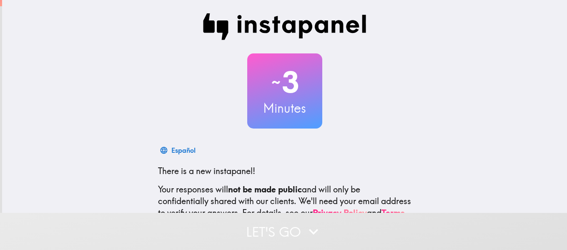 The height and width of the screenshot is (250, 567). What do you see at coordinates (340, 212) in the screenshot?
I see `a: Privacy Policy` at bounding box center [340, 212].